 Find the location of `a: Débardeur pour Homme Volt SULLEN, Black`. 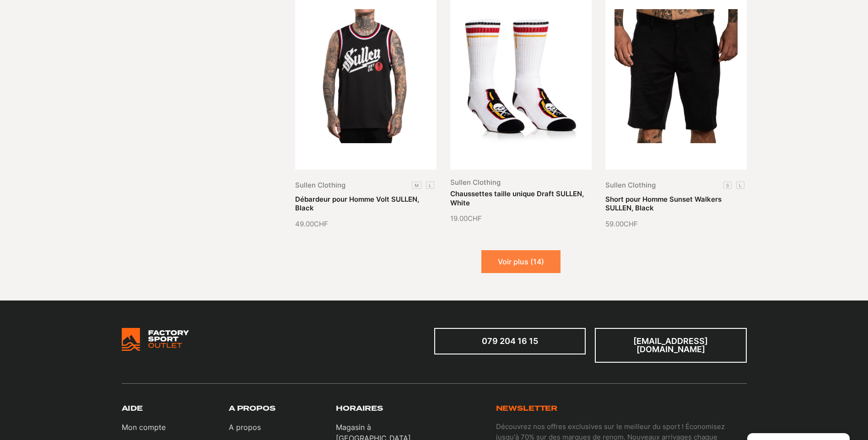

a: Débardeur pour Homme Volt SULLEN, Black is located at coordinates (357, 204).